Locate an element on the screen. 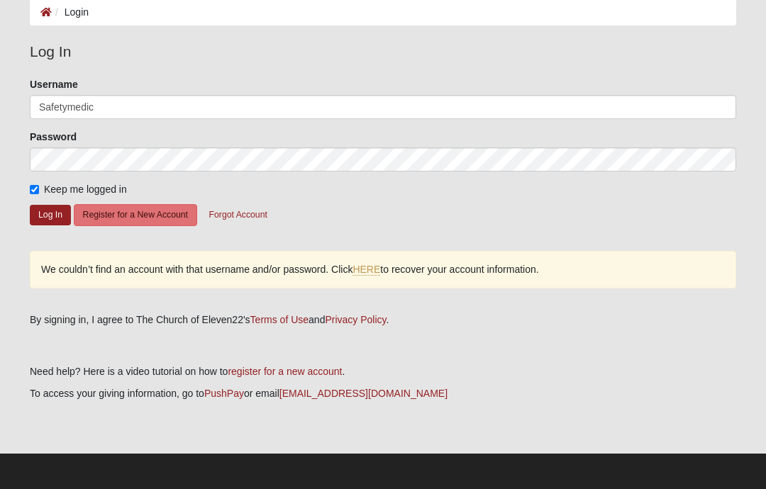 This screenshot has height=489, width=766. span: Keep me logged in is located at coordinates (85, 189).